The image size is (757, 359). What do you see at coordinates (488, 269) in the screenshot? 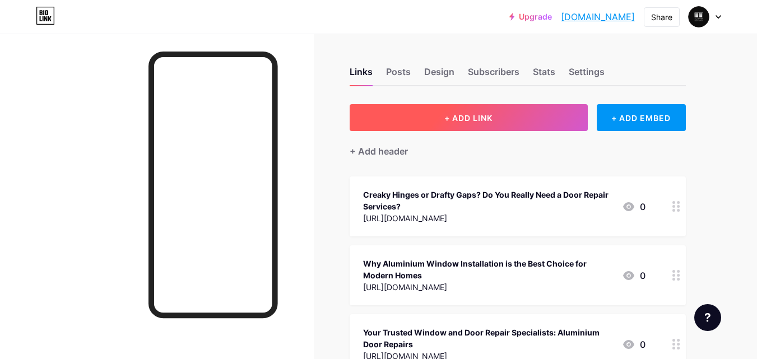
I see `div: Why Aluminium Window Installation is the Best Choice for Modern Homes` at bounding box center [488, 269].